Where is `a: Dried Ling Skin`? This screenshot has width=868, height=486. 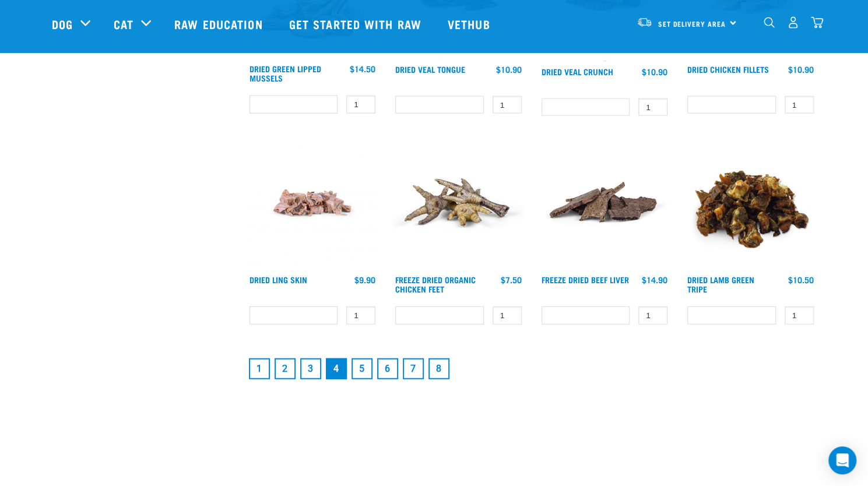 a: Dried Ling Skin is located at coordinates (279, 279).